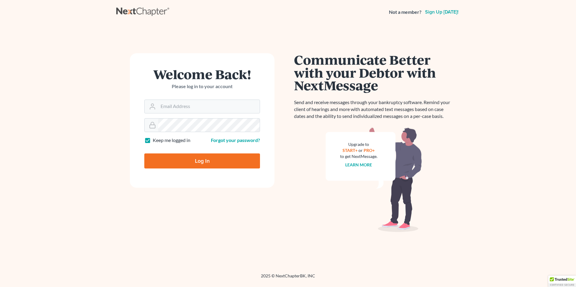 The image size is (576, 287). Describe the element at coordinates (359, 157) in the screenshot. I see `div: to get NextMessage.` at that location.